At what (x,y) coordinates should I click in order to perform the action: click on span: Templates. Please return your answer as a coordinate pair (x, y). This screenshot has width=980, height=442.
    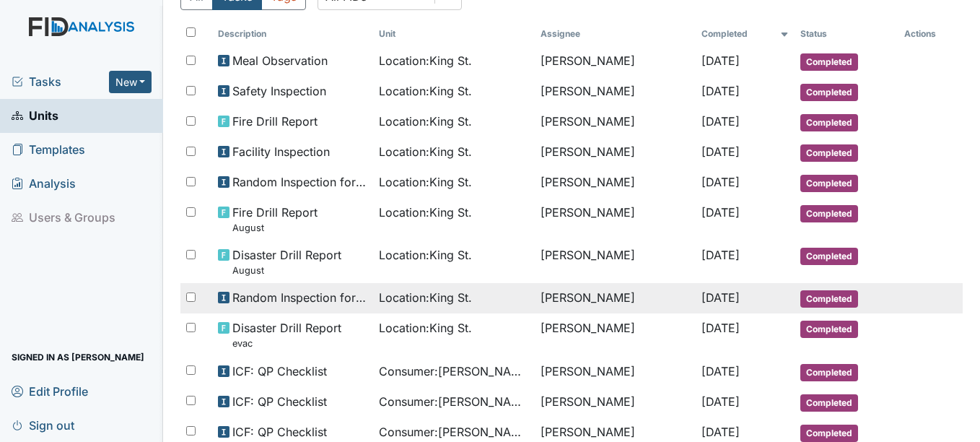
    Looking at the image, I should click on (49, 150).